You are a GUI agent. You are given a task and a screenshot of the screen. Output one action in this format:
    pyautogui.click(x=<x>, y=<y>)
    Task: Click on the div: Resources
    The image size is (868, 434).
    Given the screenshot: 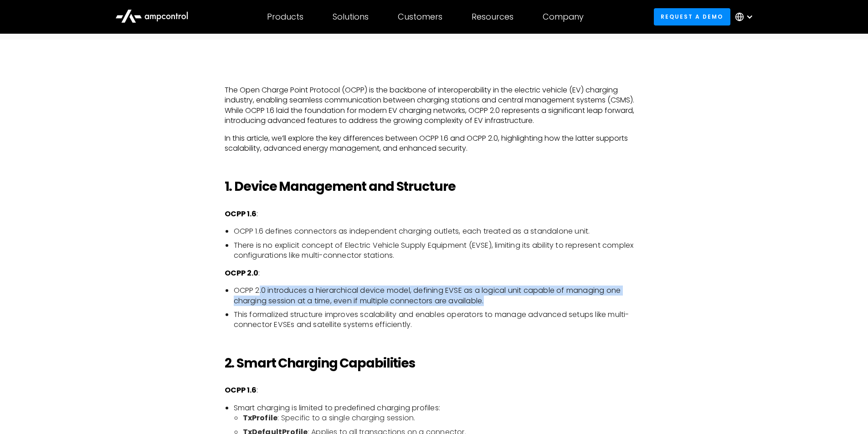 What is the action you would take?
    pyautogui.click(x=492, y=17)
    